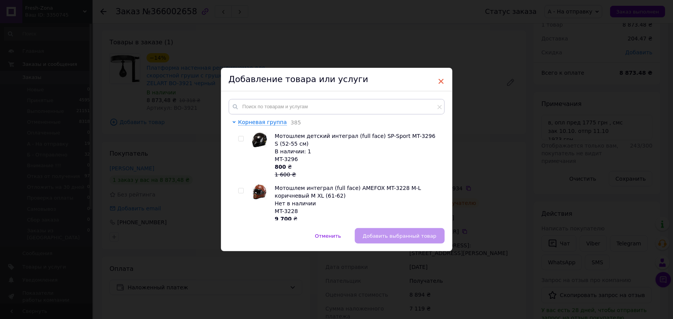  I want to click on span: 1 600 ₴, so click(285, 175).